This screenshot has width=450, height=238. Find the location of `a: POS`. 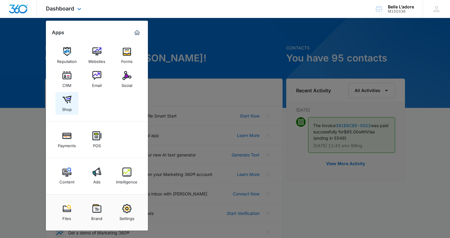

a: POS is located at coordinates (97, 140).